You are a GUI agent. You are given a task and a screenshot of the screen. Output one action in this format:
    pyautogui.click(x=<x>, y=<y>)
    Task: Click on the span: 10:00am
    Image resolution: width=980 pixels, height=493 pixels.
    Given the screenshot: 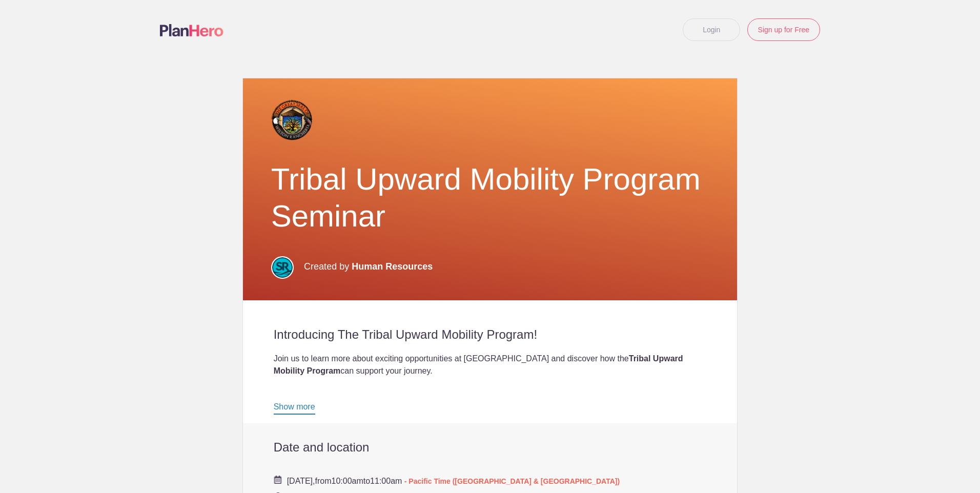 What is the action you would take?
    pyautogui.click(x=348, y=481)
    